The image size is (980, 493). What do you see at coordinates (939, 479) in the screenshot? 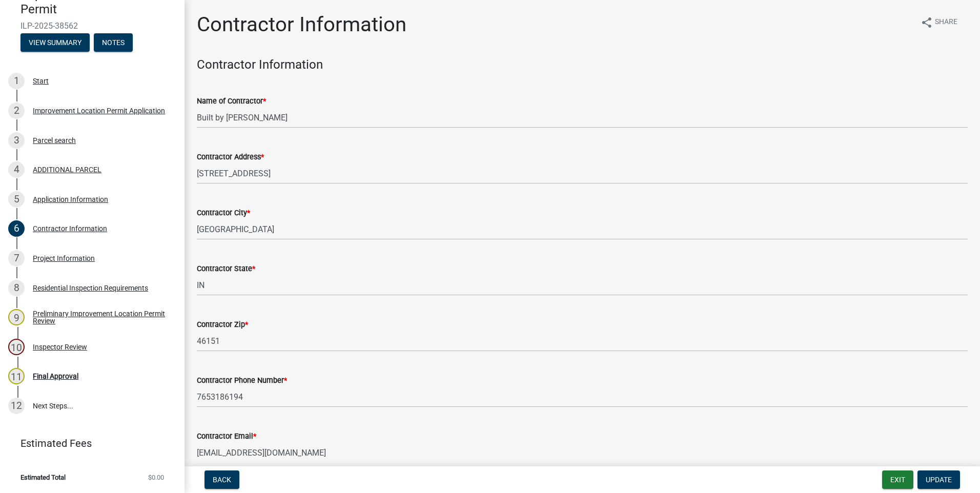
I see `button: Update` at bounding box center [939, 479].